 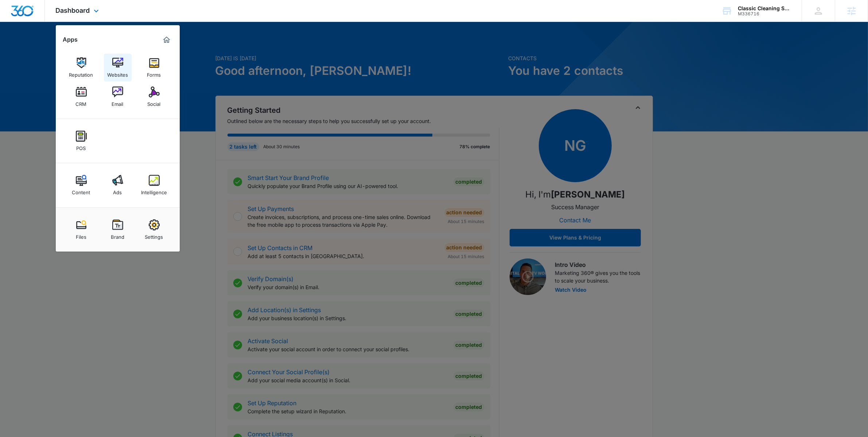 What do you see at coordinates (154, 67) in the screenshot?
I see `a: Forms` at bounding box center [154, 67].